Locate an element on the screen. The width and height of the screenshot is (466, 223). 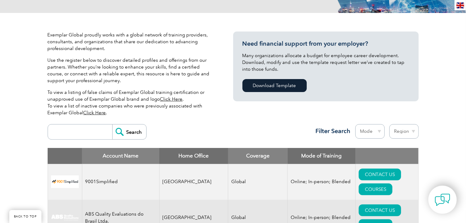
a: BACK TO TOP is located at coordinates (25, 217).